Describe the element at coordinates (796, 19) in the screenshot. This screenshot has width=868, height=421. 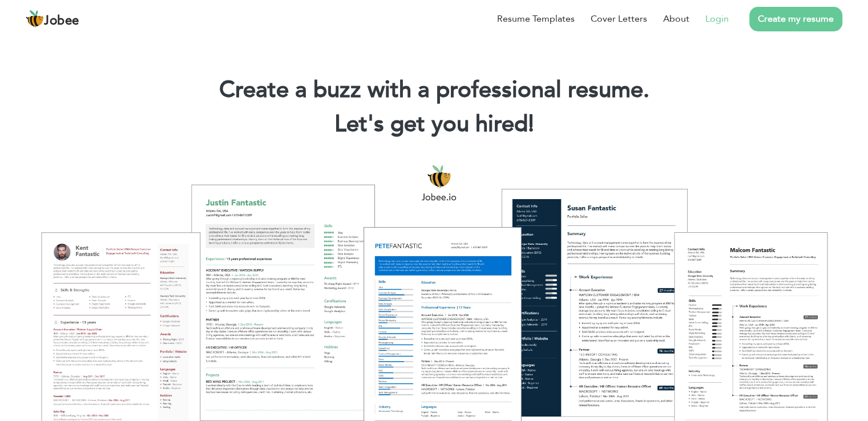
I see `a: Create my resume` at that location.